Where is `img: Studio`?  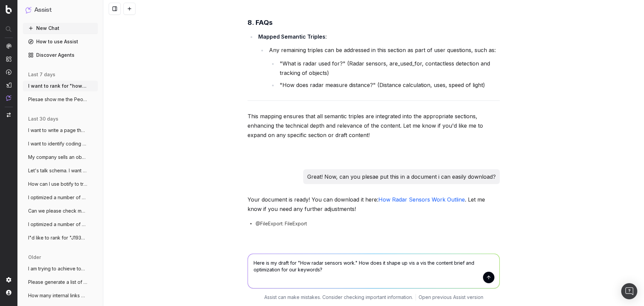
img: Studio is located at coordinates (9, 85).